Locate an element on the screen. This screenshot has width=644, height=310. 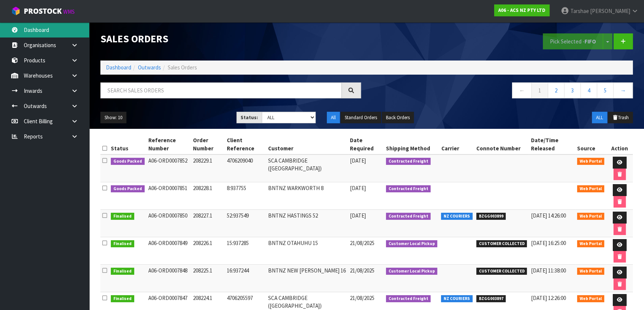
th: Reference Number is located at coordinates (169, 145).